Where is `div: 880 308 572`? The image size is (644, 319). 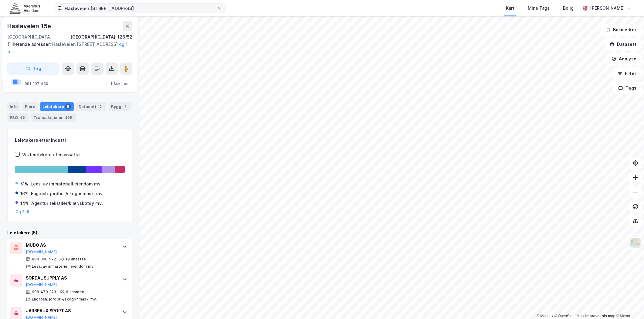
div: 880 308 572 is located at coordinates (43, 259).